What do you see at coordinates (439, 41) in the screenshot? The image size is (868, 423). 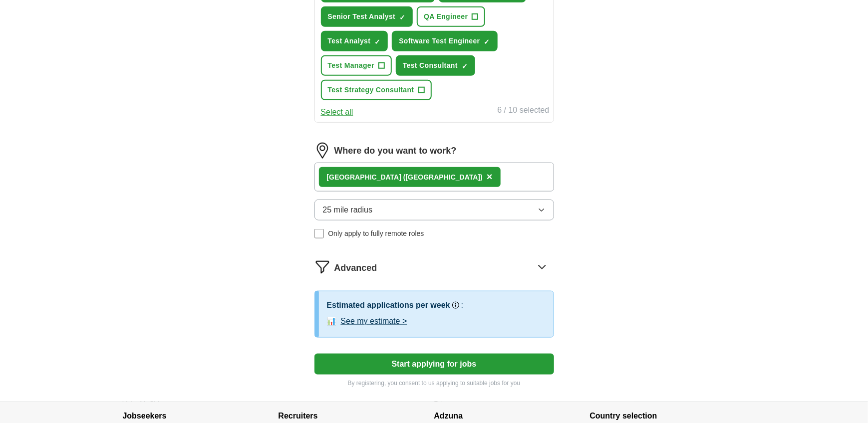 I see `span: Software Test Engineer` at bounding box center [439, 41].